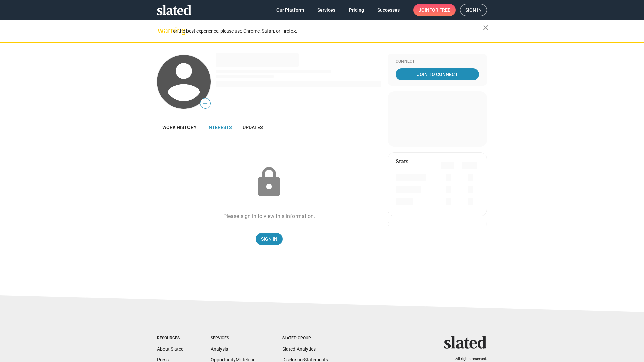 This screenshot has width=644, height=362. Describe the element at coordinates (233, 338) in the screenshot. I see `div: Services` at that location.